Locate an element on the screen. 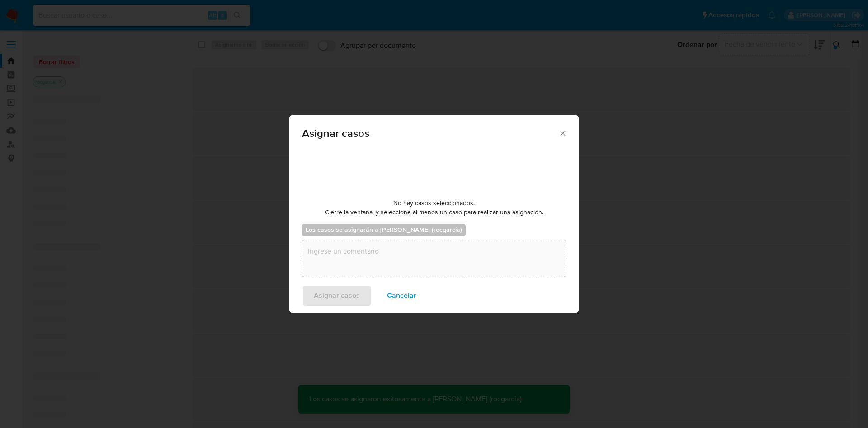  span: Cancelar is located at coordinates (402, 296).